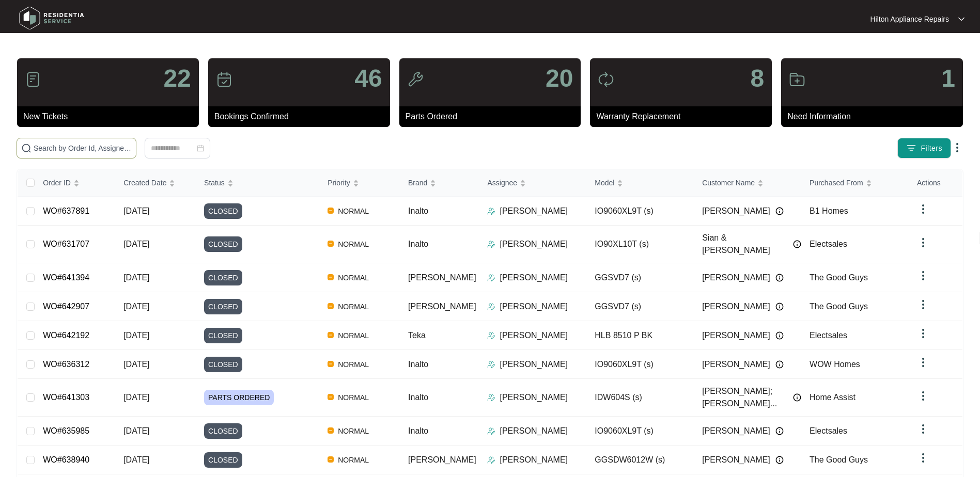 The width and height of the screenshot is (980, 477). I want to click on span: B1 Homes, so click(829, 210).